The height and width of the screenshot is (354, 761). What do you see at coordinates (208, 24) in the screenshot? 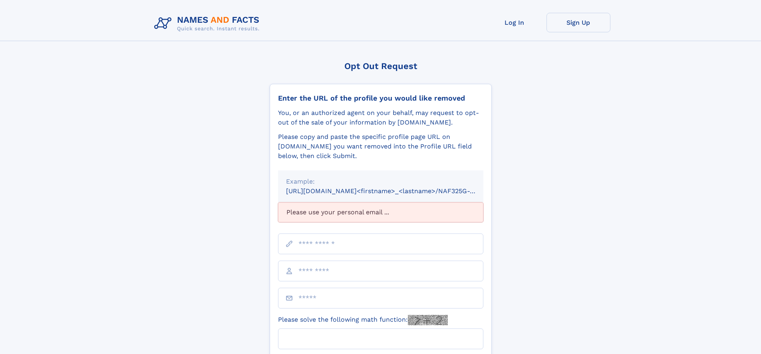
I see `img: Logo Names and Facts` at bounding box center [208, 24].